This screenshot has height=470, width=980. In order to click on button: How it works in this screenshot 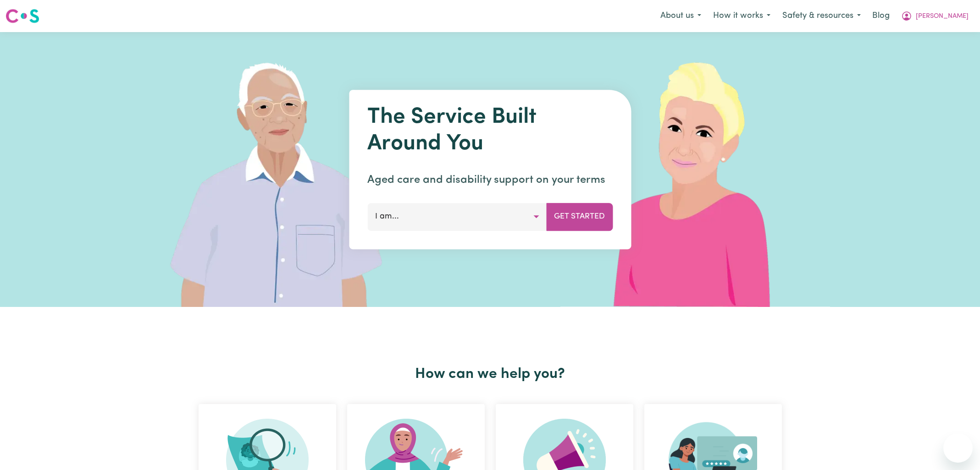, I will do `click(741, 16)`.